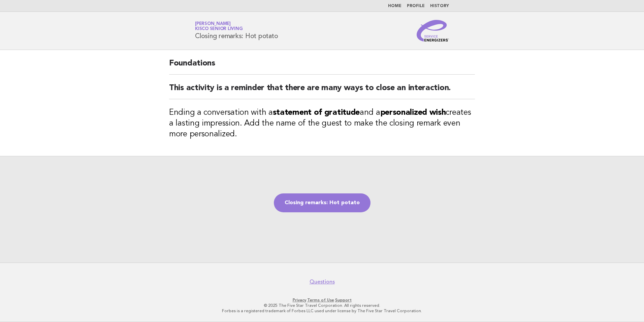  Describe the element at coordinates (237, 31) in the screenshot. I see `h1: Closing remarks: Hot potato` at that location.